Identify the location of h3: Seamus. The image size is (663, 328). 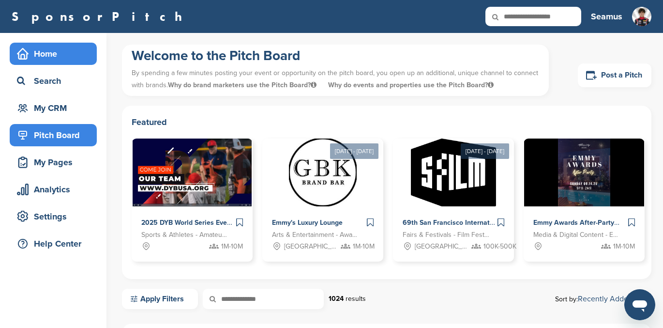
(607, 16).